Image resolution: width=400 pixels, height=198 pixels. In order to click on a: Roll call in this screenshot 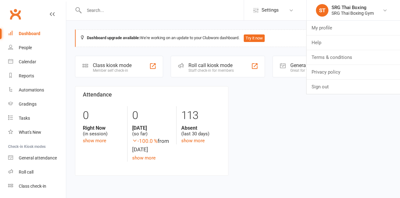, I will do `click(37, 172)`.